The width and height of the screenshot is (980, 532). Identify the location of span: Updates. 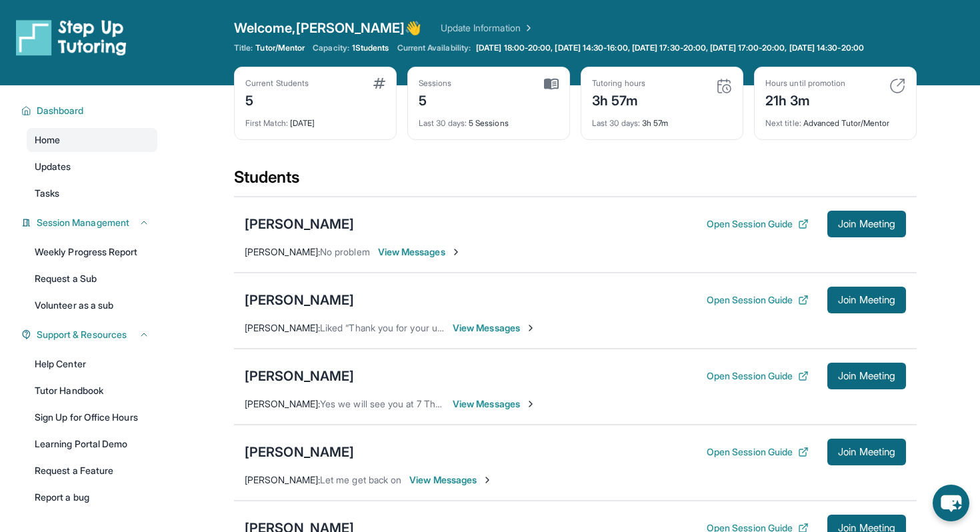
(52, 167).